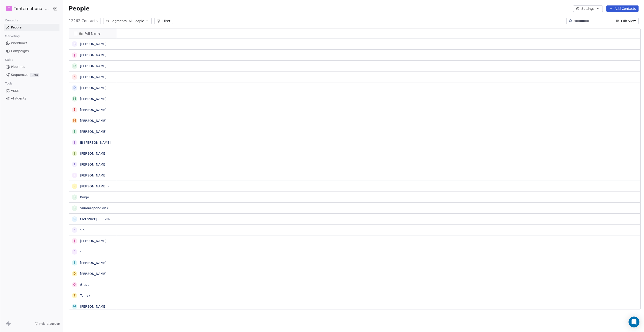 Image resolution: width=644 pixels, height=332 pixels. Describe the element at coordinates (35, 75) in the screenshot. I see `span: Beta` at that location.